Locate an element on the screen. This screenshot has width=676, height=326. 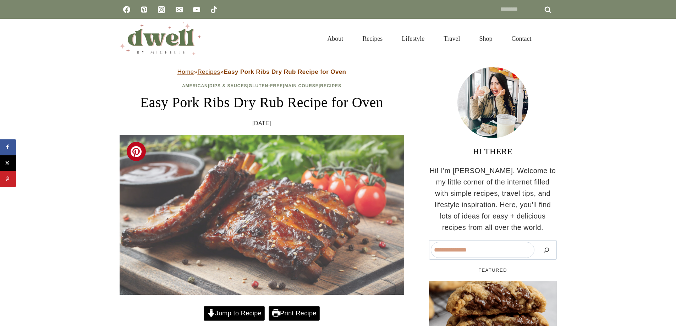
a: Gluten-Free is located at coordinates (266, 86).